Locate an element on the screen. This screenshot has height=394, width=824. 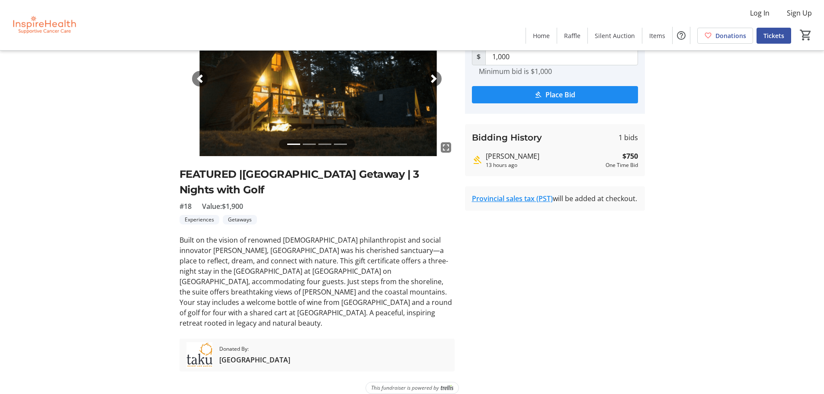
span: Place Bid is located at coordinates (560, 95).